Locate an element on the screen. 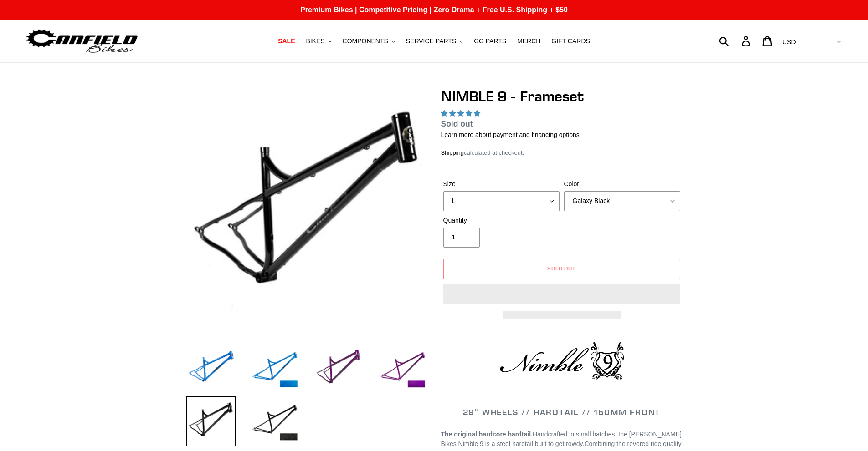  button: COMPONENTS is located at coordinates (368, 41).